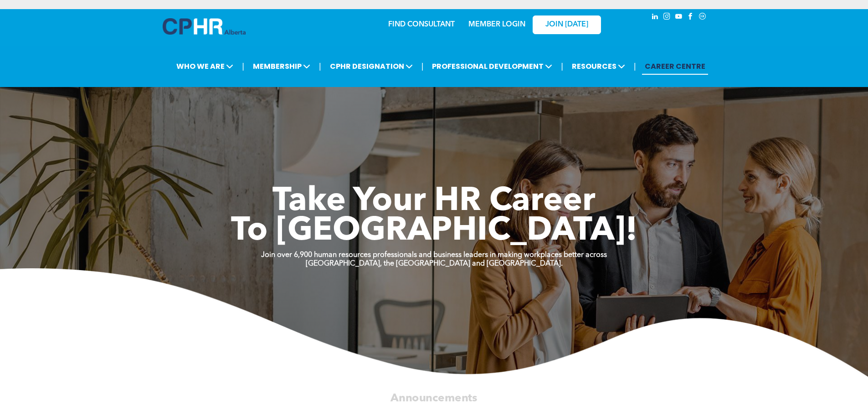  Describe the element at coordinates (371, 66) in the screenshot. I see `span: CPHR DESIGNATION` at that location.